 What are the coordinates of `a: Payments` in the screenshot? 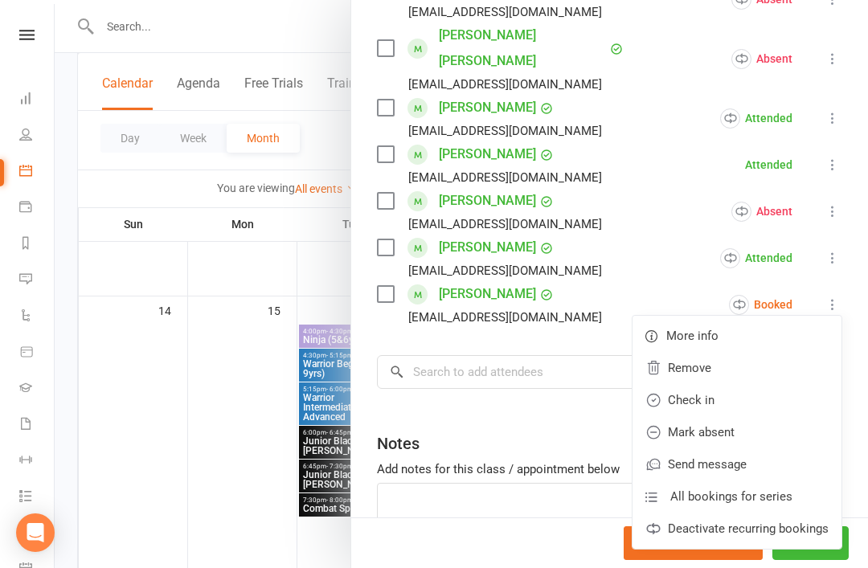 It's located at (37, 208).